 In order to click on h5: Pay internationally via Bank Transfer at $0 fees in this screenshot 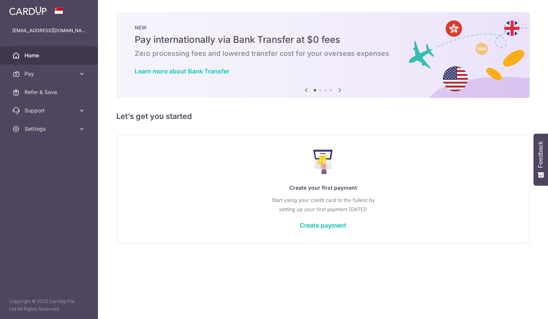, I will do `click(323, 40)`.